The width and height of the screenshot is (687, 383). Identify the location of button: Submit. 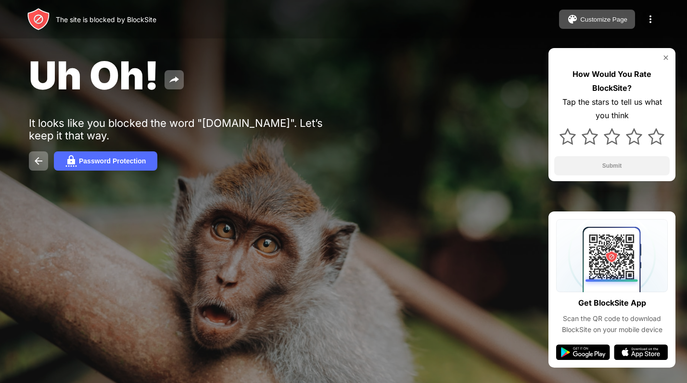
(612, 166).